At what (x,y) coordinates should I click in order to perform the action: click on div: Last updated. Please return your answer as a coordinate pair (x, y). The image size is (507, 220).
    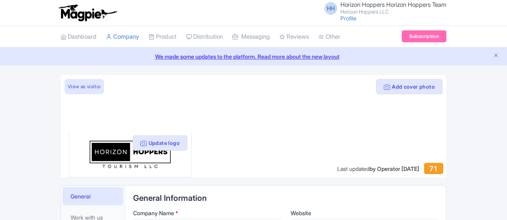
    Looking at the image, I should click on (378, 168).